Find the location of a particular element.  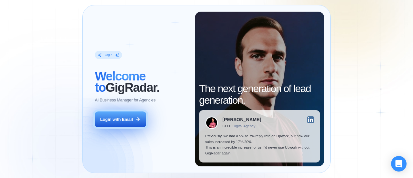

div: Login with Email is located at coordinates (117, 119).